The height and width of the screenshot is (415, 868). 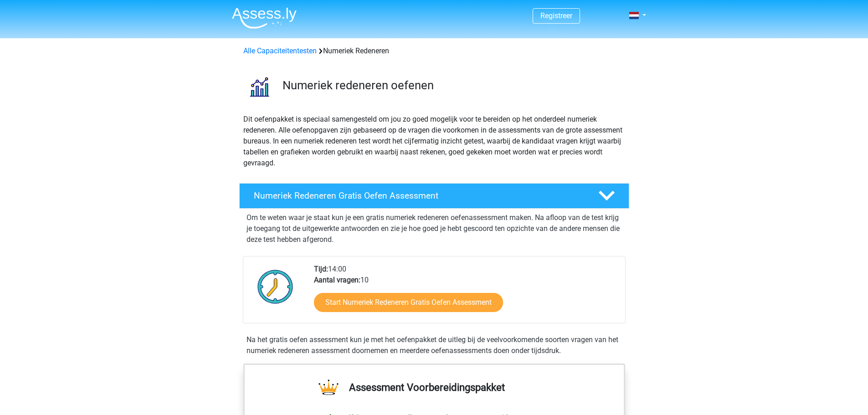 What do you see at coordinates (259, 86) in the screenshot?
I see `img: numeriek redeneren` at bounding box center [259, 86].